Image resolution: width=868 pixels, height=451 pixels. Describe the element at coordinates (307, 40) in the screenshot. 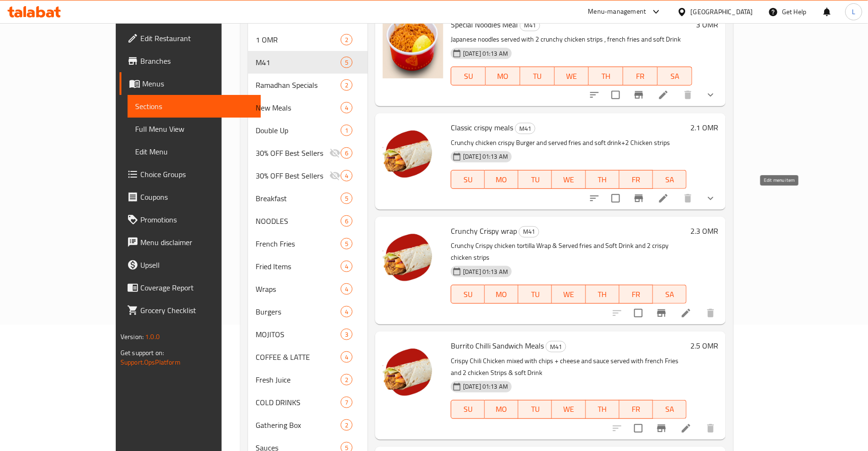

I see `div: 1 OMR2` at that location.